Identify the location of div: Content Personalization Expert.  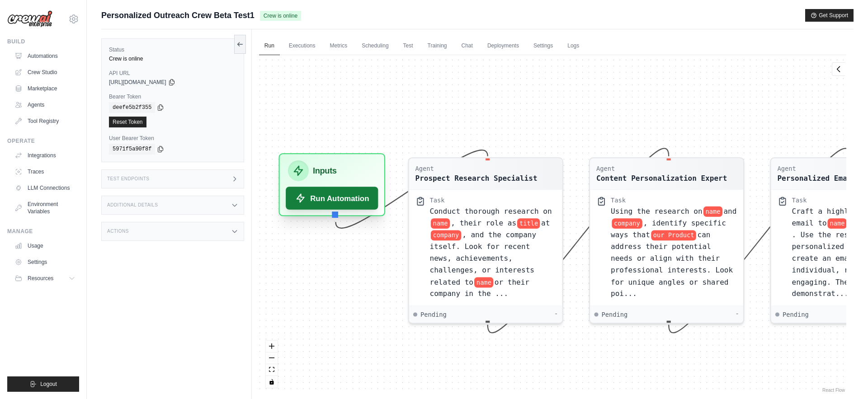
(662, 178).